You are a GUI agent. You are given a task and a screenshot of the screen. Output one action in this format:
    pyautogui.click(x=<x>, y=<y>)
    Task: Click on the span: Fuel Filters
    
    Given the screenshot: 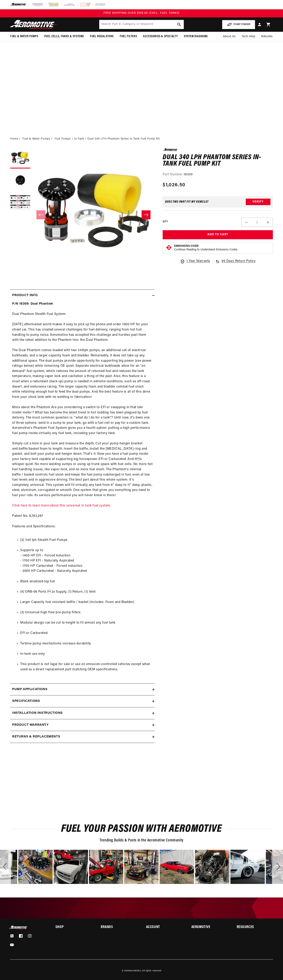 What is the action you would take?
    pyautogui.click(x=129, y=36)
    